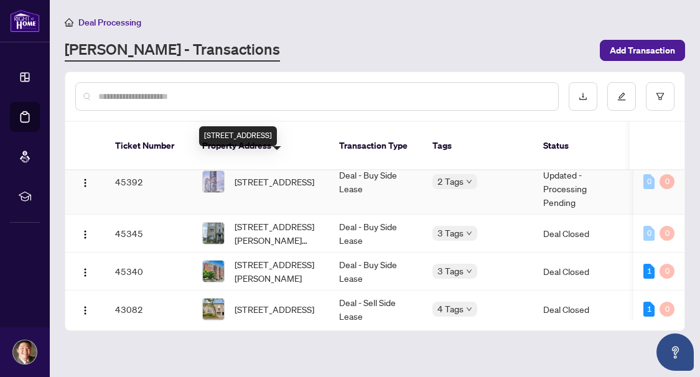  What do you see at coordinates (376, 309) in the screenshot?
I see `td: Deal - Sell Side Lease` at bounding box center [376, 309].